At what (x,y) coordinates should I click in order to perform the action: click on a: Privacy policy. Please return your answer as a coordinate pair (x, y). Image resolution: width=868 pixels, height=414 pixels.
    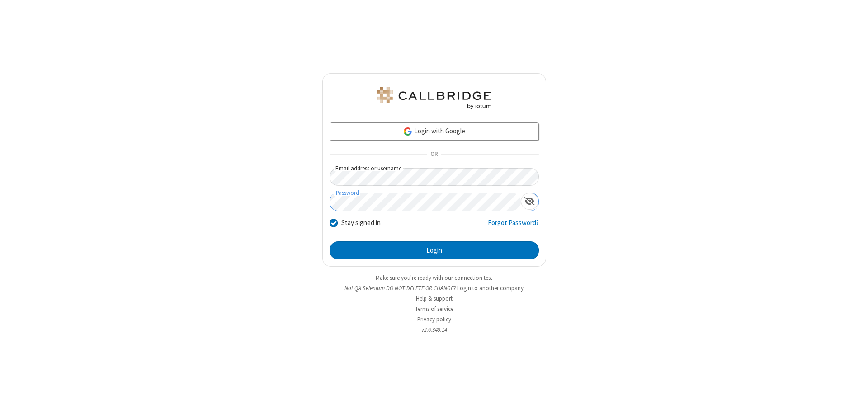
    Looking at the image, I should click on (434, 319).